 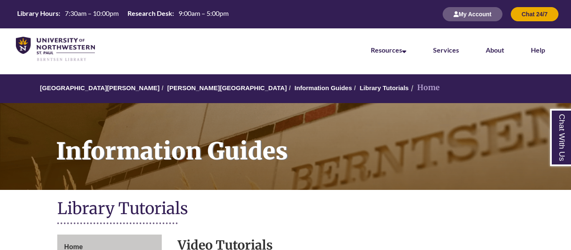 What do you see at coordinates (472, 14) in the screenshot?
I see `a: My Account` at bounding box center [472, 14].